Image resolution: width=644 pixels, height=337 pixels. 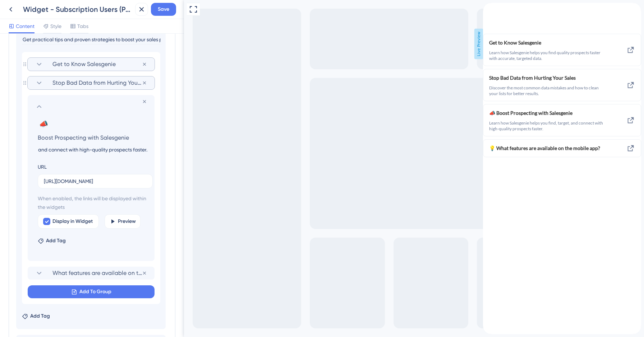 What do you see at coordinates (25, 26) in the screenshot?
I see `span: Content` at bounding box center [25, 26].